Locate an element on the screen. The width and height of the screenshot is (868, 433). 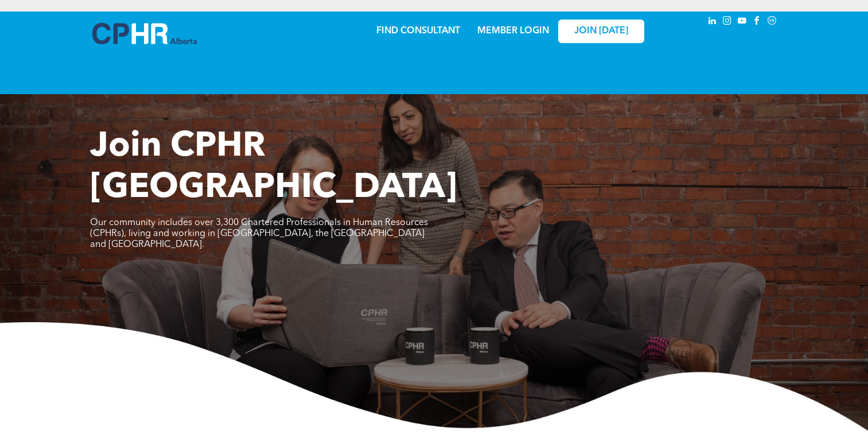
a: FIND CONSULTANT is located at coordinates (419, 31).